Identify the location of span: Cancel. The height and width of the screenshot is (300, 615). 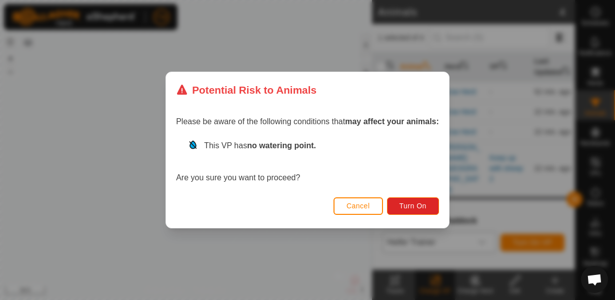
(358, 206).